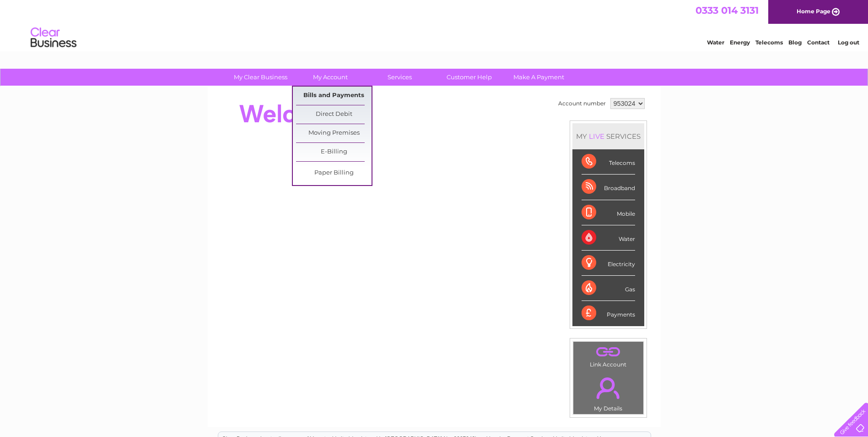 This screenshot has height=437, width=868. Describe the element at coordinates (333, 96) in the screenshot. I see `a: Bills and Payments` at that location.